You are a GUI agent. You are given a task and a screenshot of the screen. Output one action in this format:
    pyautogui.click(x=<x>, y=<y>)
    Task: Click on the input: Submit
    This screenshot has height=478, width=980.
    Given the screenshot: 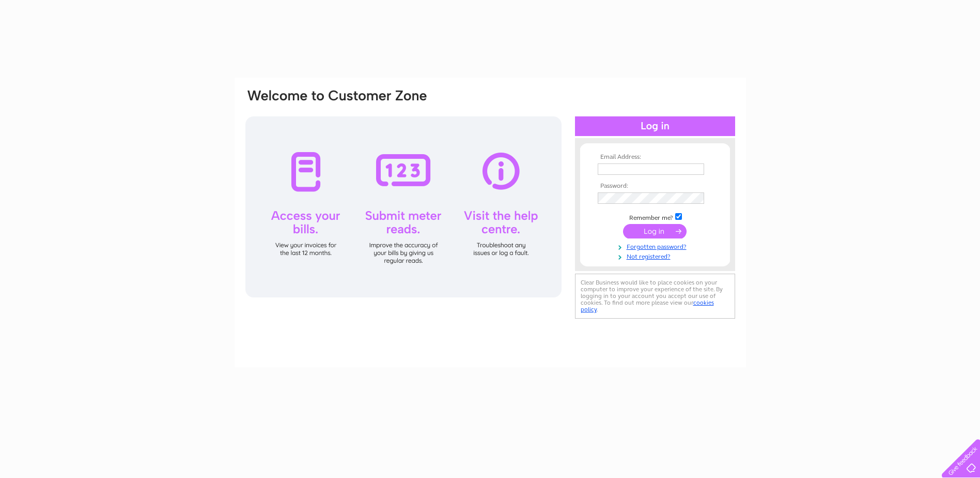 What is the action you would take?
    pyautogui.click(x=655, y=231)
    